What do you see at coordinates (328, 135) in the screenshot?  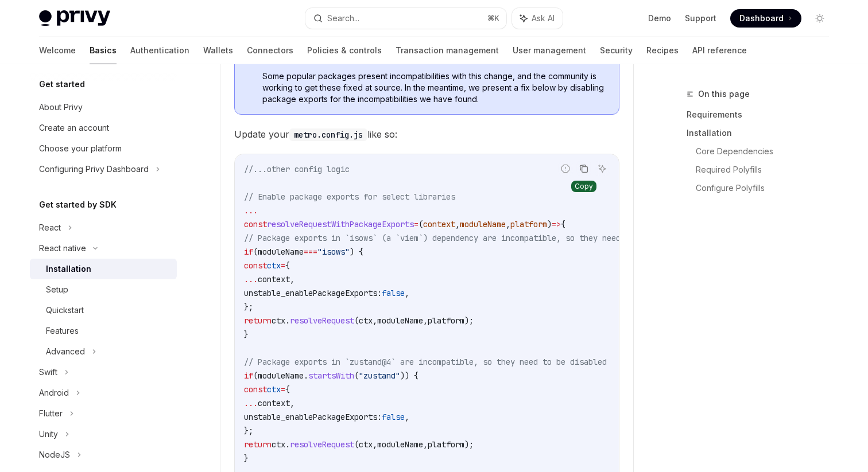 I see `code: metro.config.js` at bounding box center [328, 135].